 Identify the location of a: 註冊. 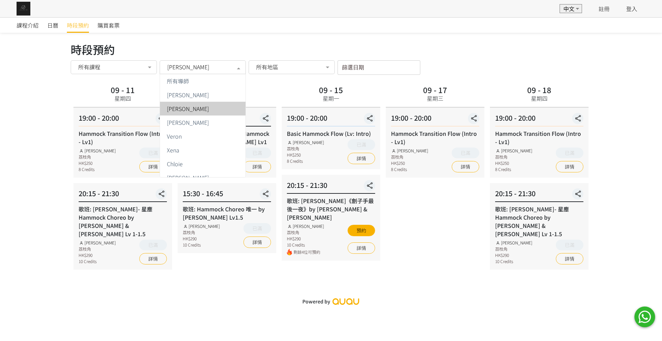
(604, 9).